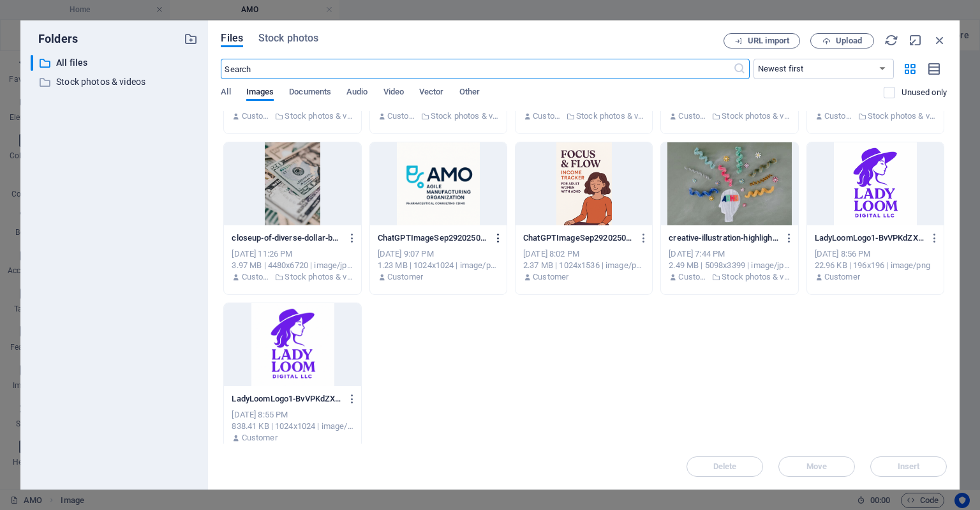 The image size is (980, 510). What do you see at coordinates (226, 93) in the screenshot?
I see `span: All` at bounding box center [226, 93].